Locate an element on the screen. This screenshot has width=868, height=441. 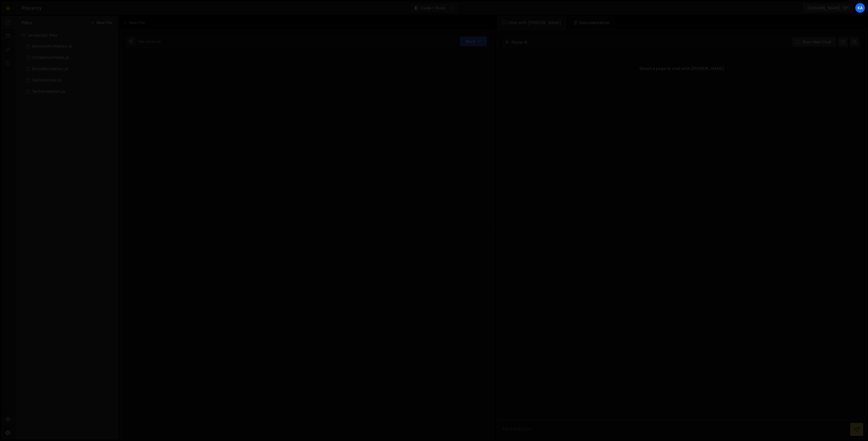
div: CollectionFilters.js is located at coordinates (51, 57).